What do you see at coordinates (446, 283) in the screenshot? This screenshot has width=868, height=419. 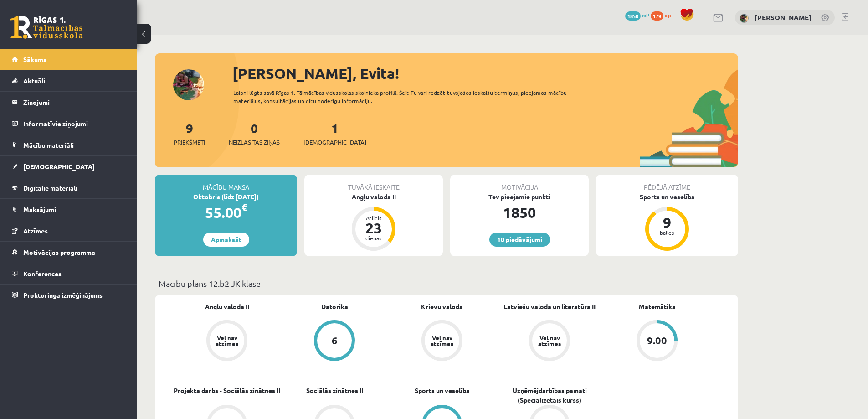 I see `p: Mācību plāns 12.b2 JK klase` at bounding box center [446, 283].